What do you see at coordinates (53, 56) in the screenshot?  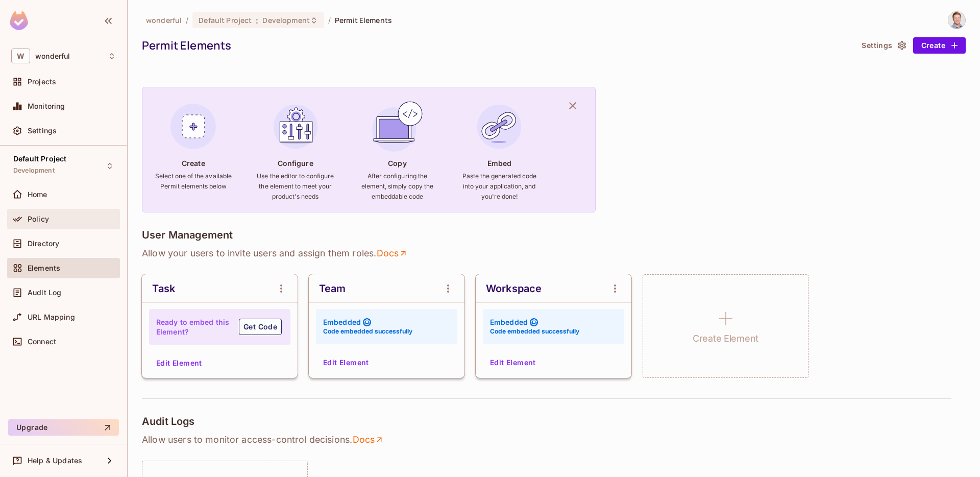 I see `span: Workspace: wonderful` at bounding box center [53, 56].